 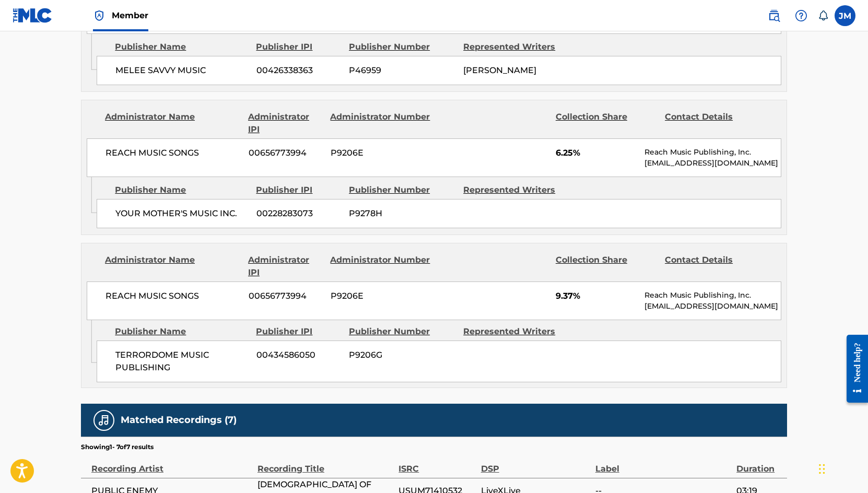 I want to click on span: 00426338363, so click(x=299, y=71).